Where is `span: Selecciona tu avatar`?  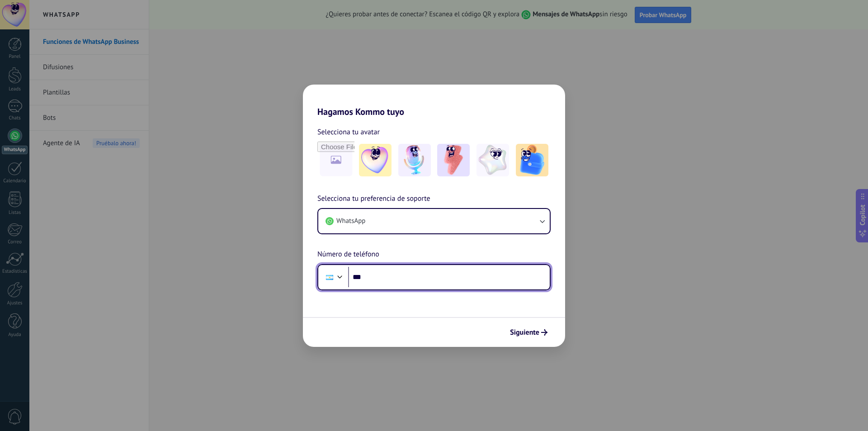 span: Selecciona tu avatar is located at coordinates (348, 132).